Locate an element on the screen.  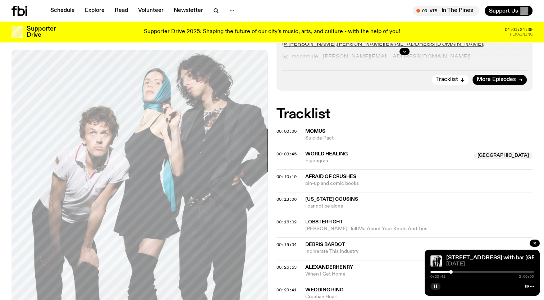
a: More Episodes is located at coordinates (500, 80).